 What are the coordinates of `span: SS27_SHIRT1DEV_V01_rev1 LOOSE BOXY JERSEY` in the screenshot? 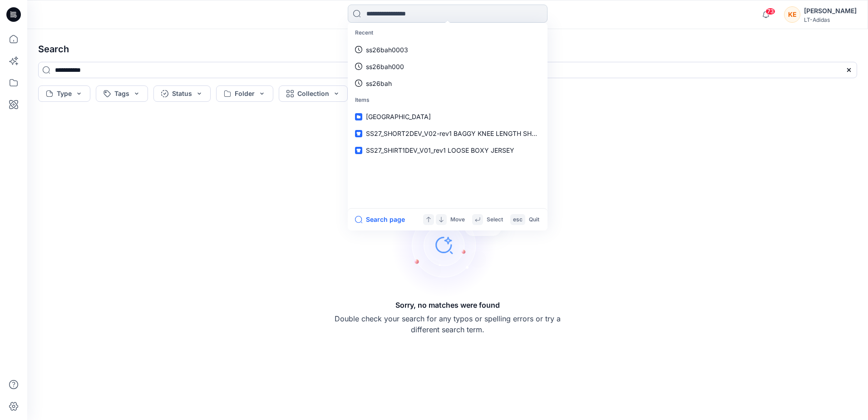 It's located at (440, 150).